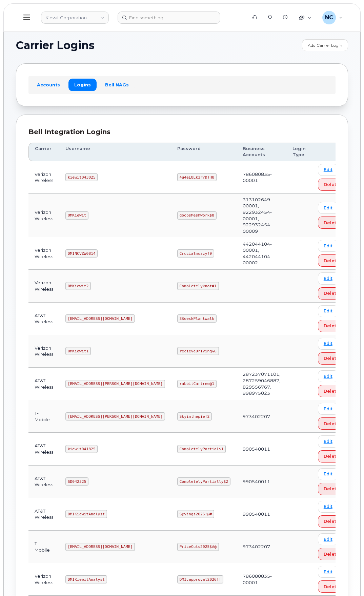 The image size is (364, 596). Describe the element at coordinates (261, 384) in the screenshot. I see `td: 287237071101, 287259046887, 829556767, 998975023` at that location.